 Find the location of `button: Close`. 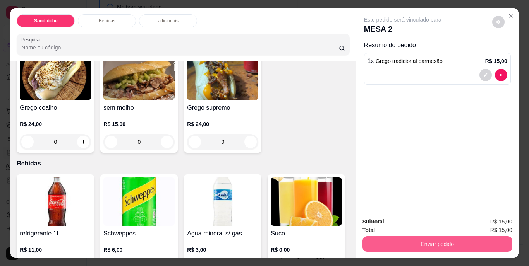

button: Close is located at coordinates (510, 16).